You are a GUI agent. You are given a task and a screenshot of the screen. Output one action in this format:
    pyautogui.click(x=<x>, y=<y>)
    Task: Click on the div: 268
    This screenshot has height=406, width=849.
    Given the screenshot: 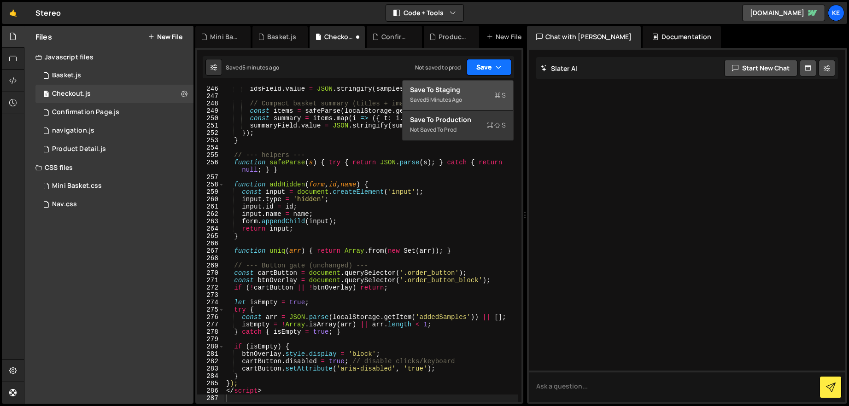 What is the action you would take?
    pyautogui.click(x=211, y=258)
    